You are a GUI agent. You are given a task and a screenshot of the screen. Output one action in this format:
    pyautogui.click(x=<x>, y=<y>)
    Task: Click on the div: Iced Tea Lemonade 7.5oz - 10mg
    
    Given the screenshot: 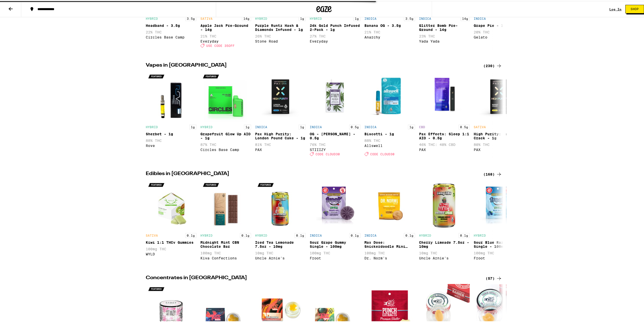 What is the action you would take?
    pyautogui.click(x=281, y=243)
    